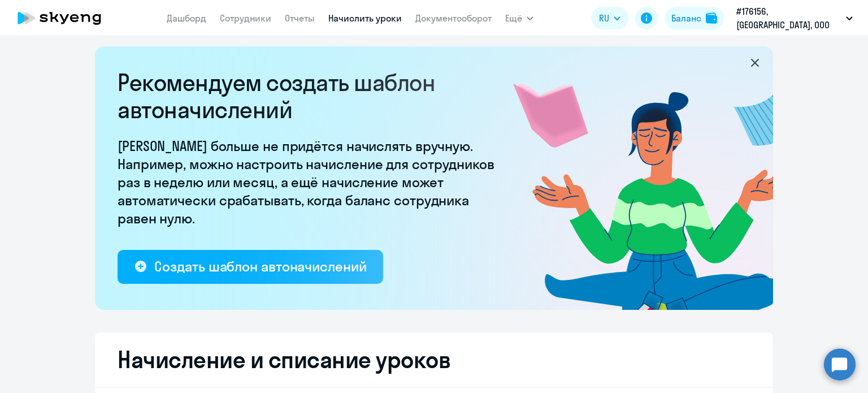 The height and width of the screenshot is (393, 868). Describe the element at coordinates (686, 18) in the screenshot. I see `div: Баланс` at that location.